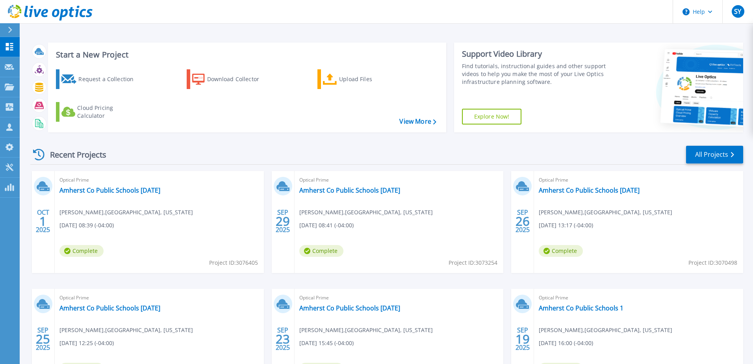 The width and height of the screenshot is (753, 364). Describe the element at coordinates (370, 79) in the screenshot. I see `div: Upload Files` at that location.